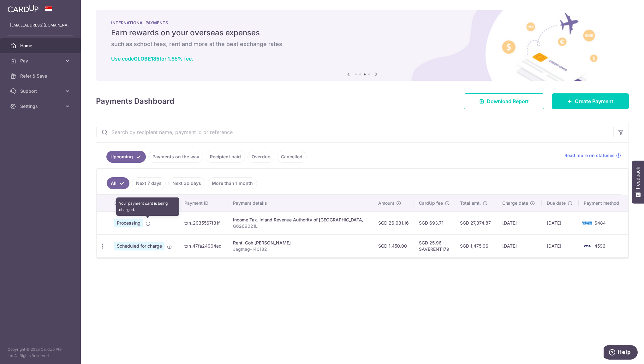  Describe the element at coordinates (394, 223) in the screenshot. I see `td: SGD 26,681.16` at that location.